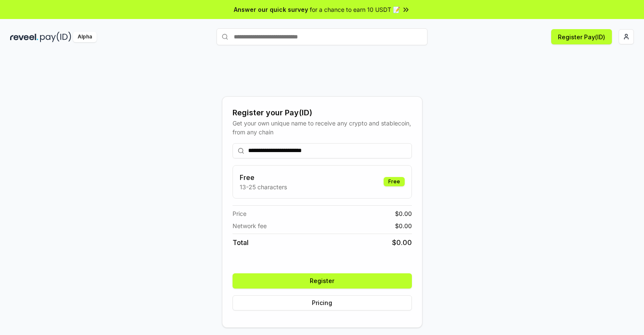 The width and height of the screenshot is (644, 335). Describe the element at coordinates (239, 213) in the screenshot. I see `span: Price` at that location.